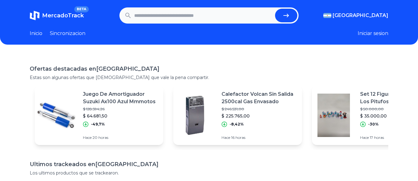 This screenshot has width=418, height=181. What do you see at coordinates (209, 173) in the screenshot?
I see `p: Los ultimos productos que se trackearon.` at bounding box center [209, 173].